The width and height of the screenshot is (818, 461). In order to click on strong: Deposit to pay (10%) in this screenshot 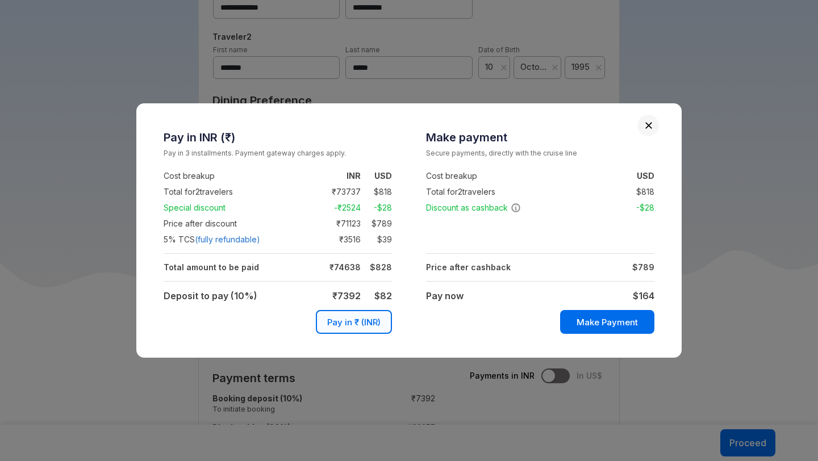, I will do `click(210, 296)`.